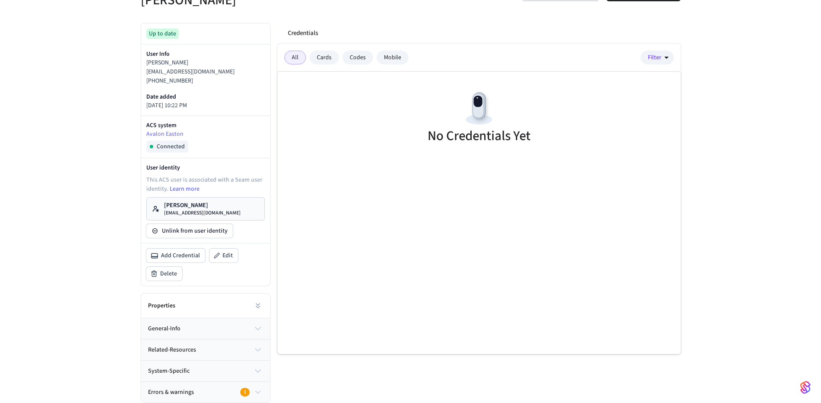 The image size is (821, 403). Describe the element at coordinates (206, 134) in the screenshot. I see `a: Avalon Easton` at that location.